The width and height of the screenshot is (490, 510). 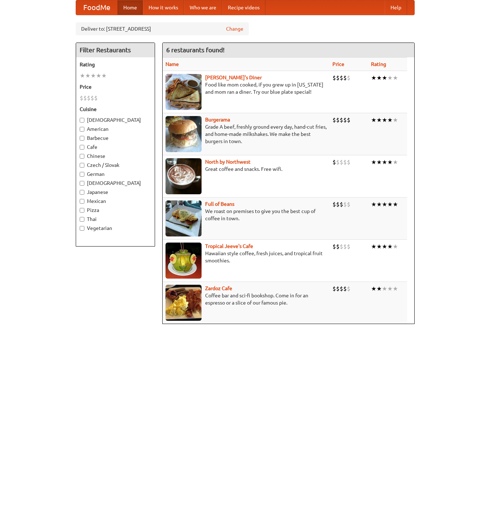 What do you see at coordinates (97, 8) in the screenshot?
I see `a: FoodMe` at bounding box center [97, 8].